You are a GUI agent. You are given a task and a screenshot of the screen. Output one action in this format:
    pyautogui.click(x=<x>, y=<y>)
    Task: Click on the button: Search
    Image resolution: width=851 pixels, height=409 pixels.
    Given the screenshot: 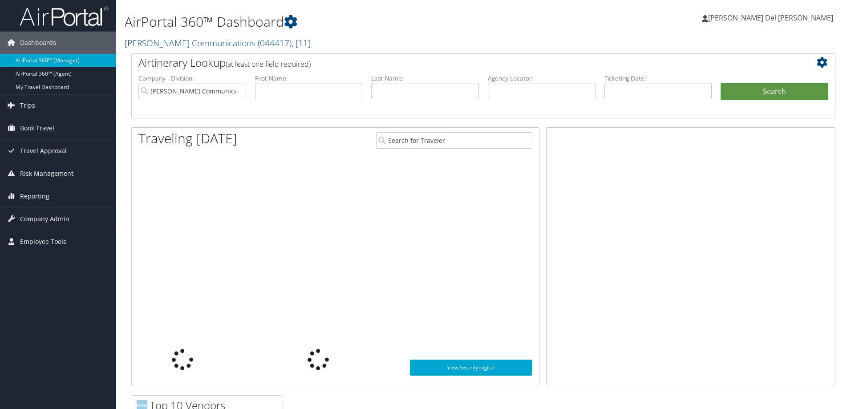 What is the action you would take?
    pyautogui.click(x=774, y=92)
    